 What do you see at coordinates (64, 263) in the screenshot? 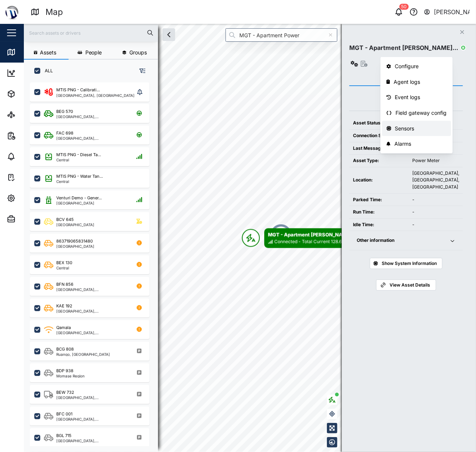
I see `div: BEX 130` at bounding box center [64, 263].